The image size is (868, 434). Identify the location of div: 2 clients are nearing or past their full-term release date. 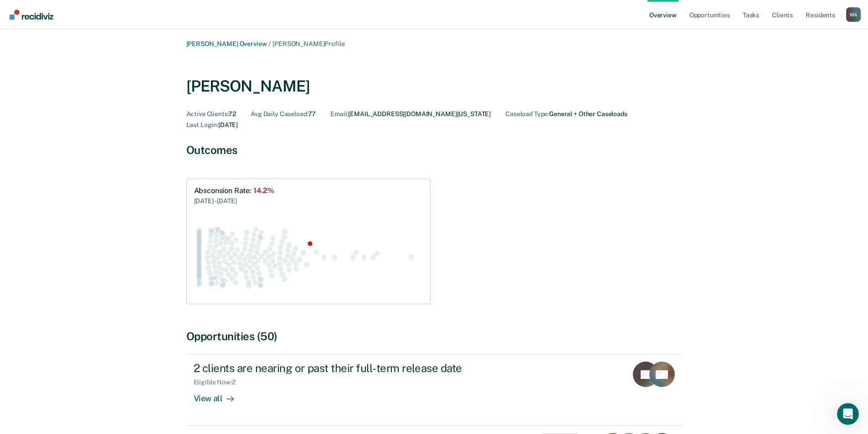
(354, 368).